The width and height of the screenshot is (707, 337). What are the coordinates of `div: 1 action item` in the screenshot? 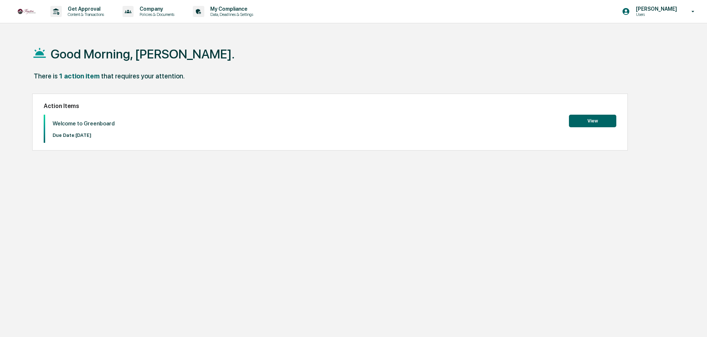 It's located at (79, 76).